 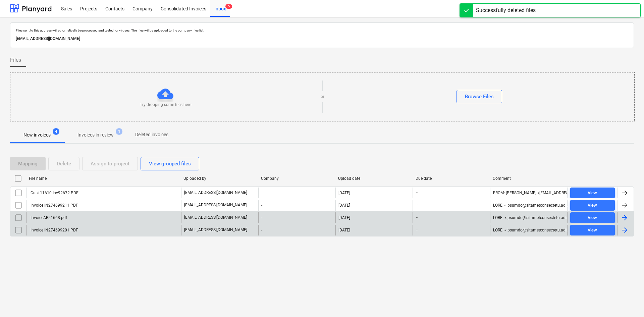 I want to click on span: Files, so click(x=15, y=60).